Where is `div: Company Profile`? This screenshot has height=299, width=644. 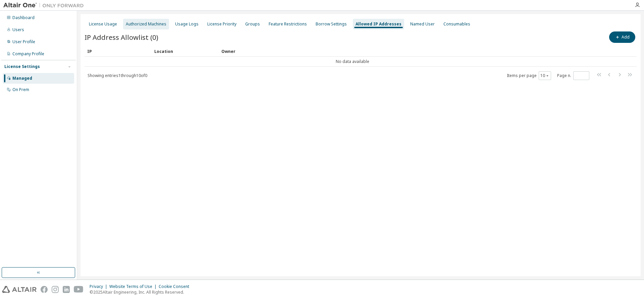 div: Company Profile is located at coordinates (28, 54).